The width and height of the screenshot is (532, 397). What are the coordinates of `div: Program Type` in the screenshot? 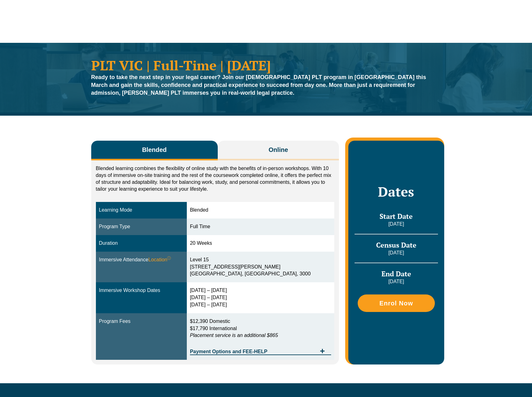 It's located at (141, 227).